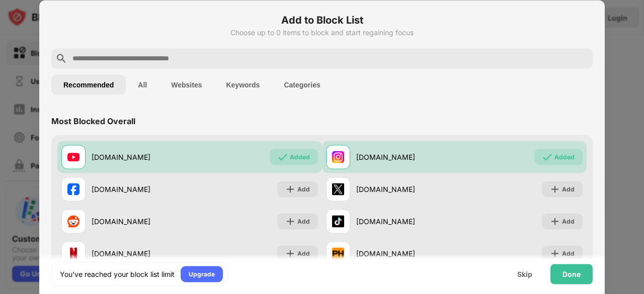  What do you see at coordinates (571, 274) in the screenshot?
I see `div: Done` at bounding box center [571, 274].